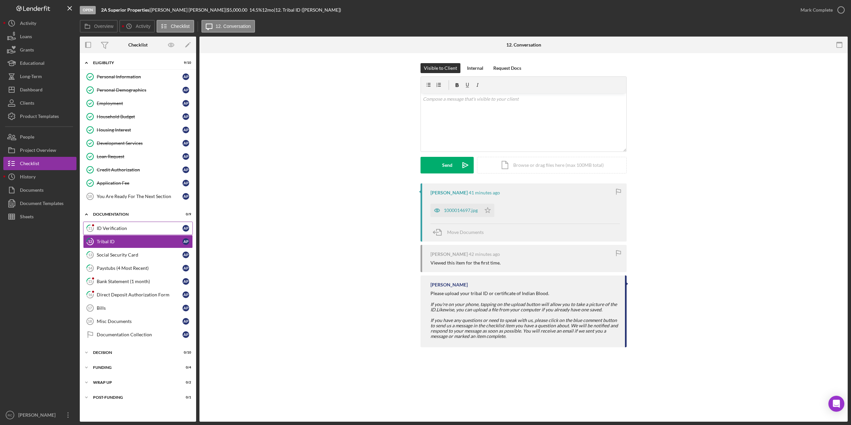  What do you see at coordinates (40, 37) in the screenshot?
I see `button: Loans` at bounding box center [40, 37].